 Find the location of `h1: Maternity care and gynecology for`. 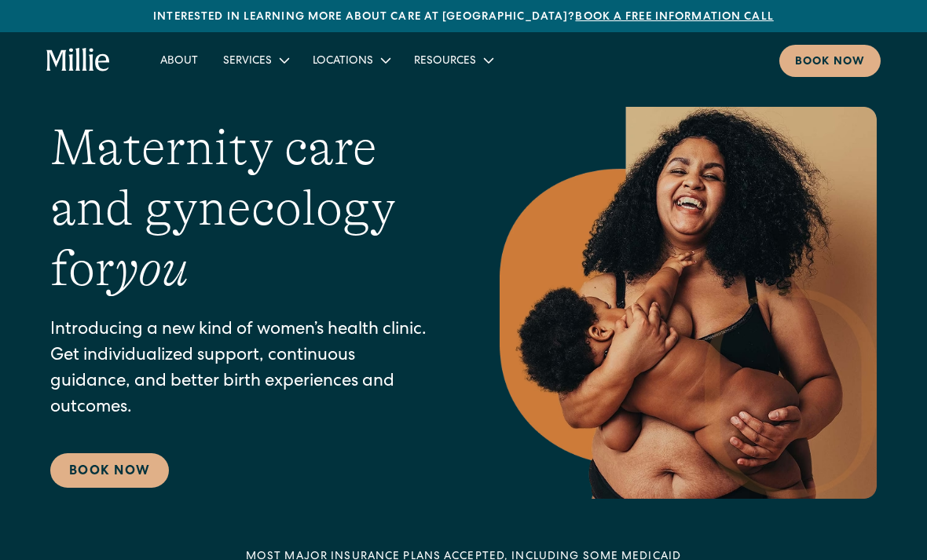

h1: Maternity care and gynecology for is located at coordinates (244, 208).